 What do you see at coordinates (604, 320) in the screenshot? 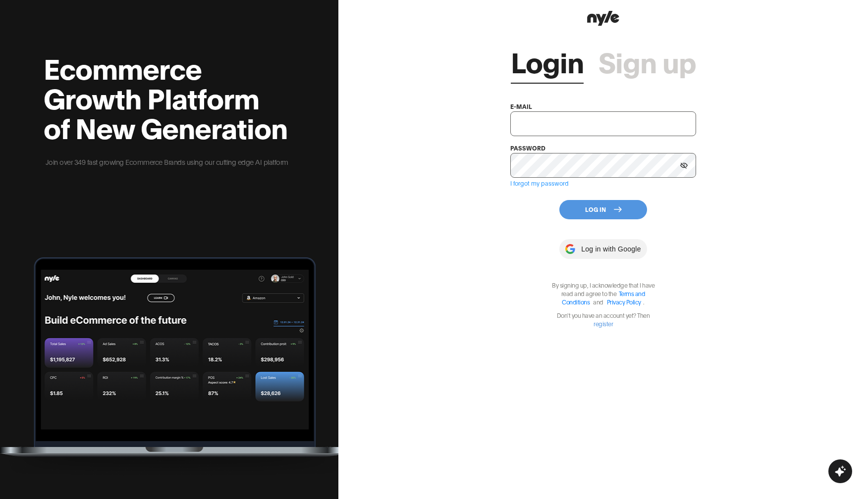
I see `p: Don't you have an account yet? Then` at bounding box center [604, 320].